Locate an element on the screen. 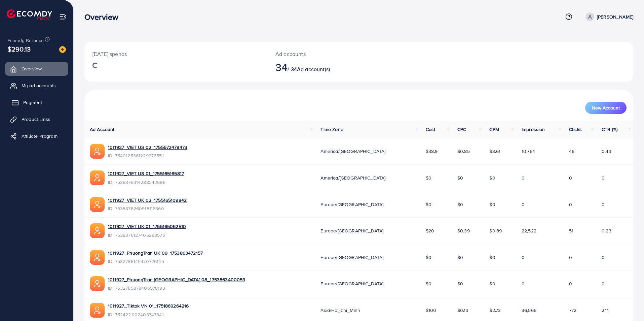 This screenshot has height=321, width=644. span: Overview is located at coordinates (32, 69).